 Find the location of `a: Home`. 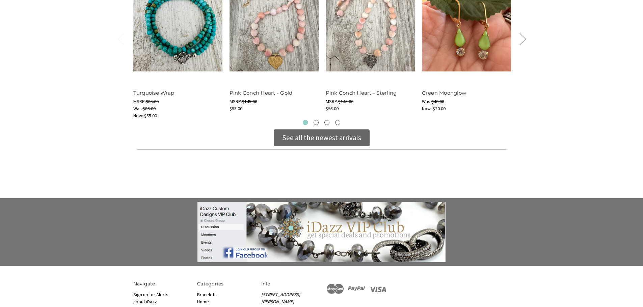

a: Home is located at coordinates (203, 302).